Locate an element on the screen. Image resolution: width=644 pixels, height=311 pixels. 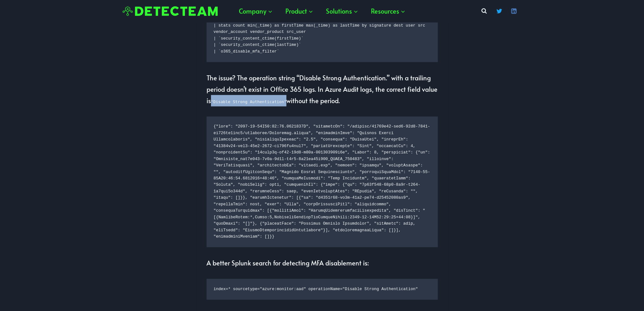
button: Child menu of Solutions is located at coordinates (342, 11).